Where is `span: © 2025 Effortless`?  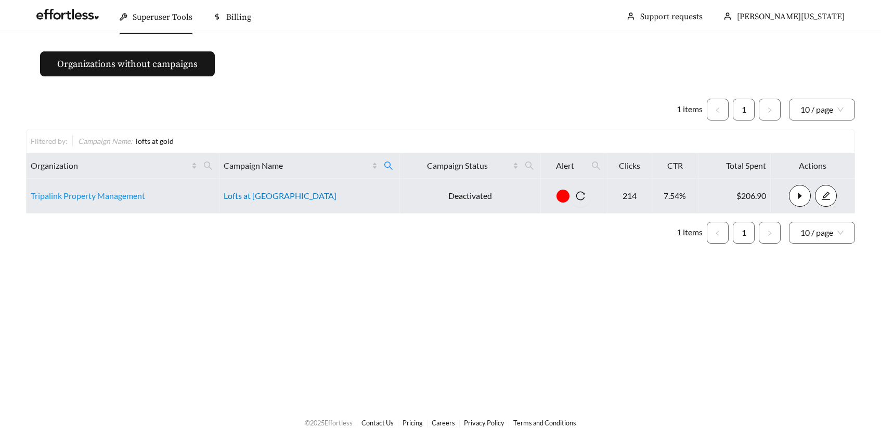
span: © 2025 Effortless is located at coordinates (329, 423).